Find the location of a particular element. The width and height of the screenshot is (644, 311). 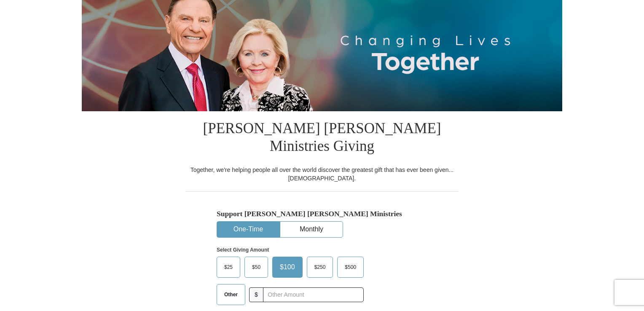

strong: Select Giving Amount is located at coordinates (243, 250).